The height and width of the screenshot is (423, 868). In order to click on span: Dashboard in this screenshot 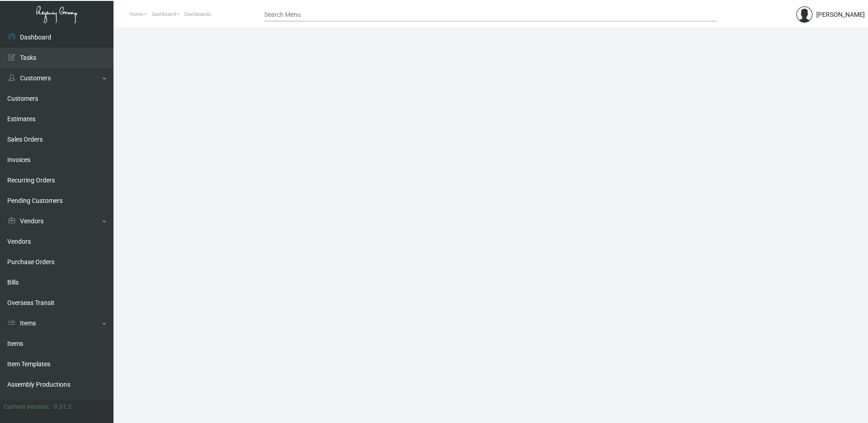, I will do `click(163, 14)`.